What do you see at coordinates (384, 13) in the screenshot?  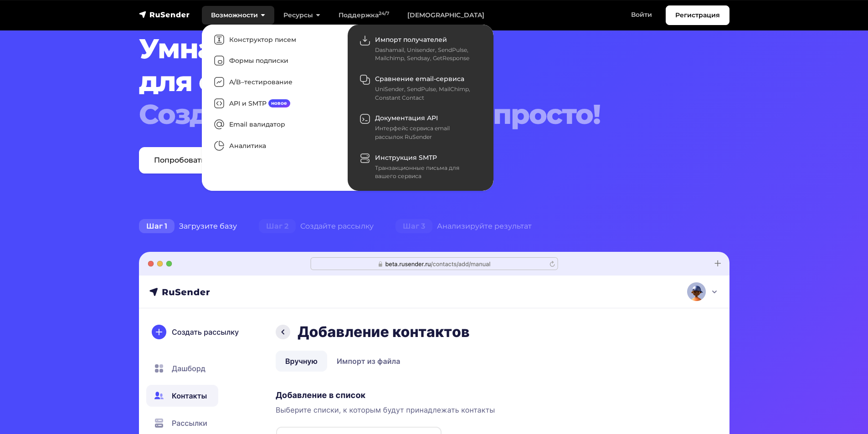 I see `sup: 24/7` at bounding box center [384, 13].